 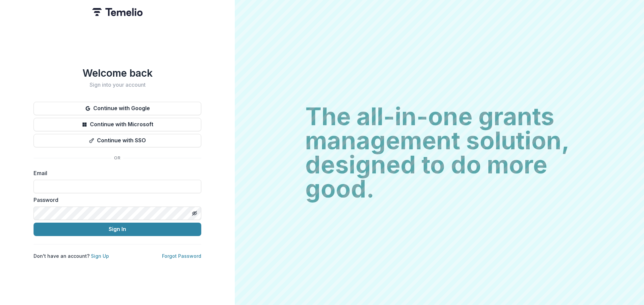 I want to click on a: Forgot Password, so click(x=181, y=256).